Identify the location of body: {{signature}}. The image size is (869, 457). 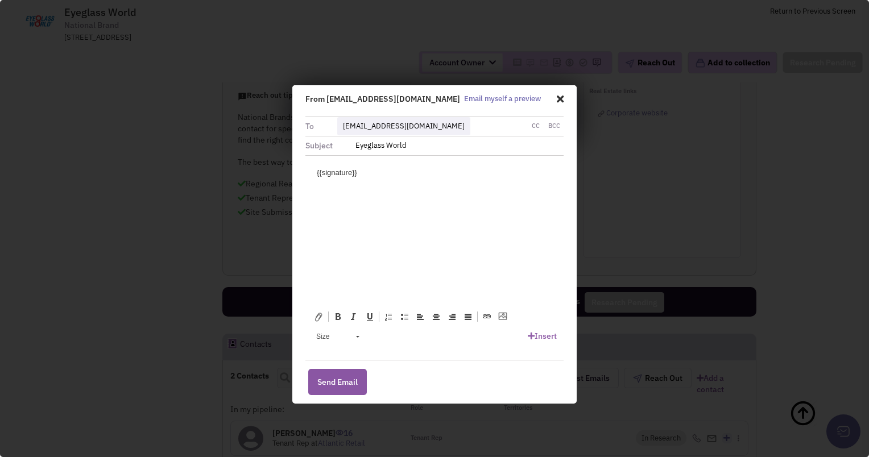
(129, 17).